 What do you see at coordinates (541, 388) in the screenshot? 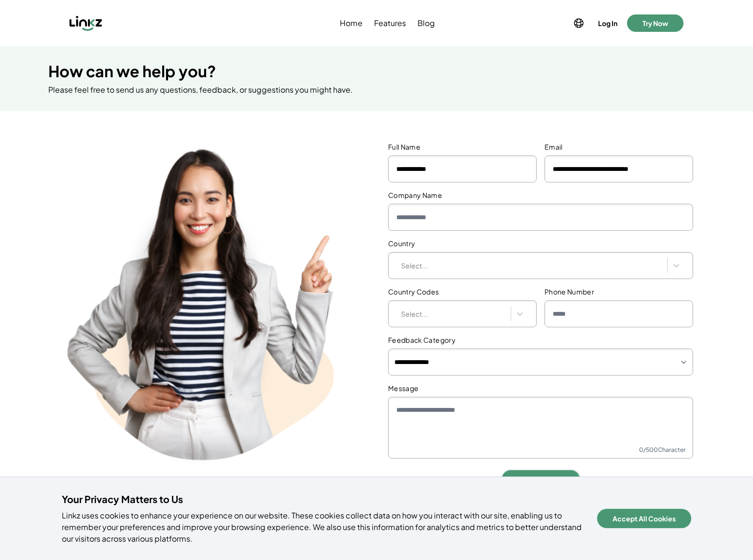
I see `label: Message` at bounding box center [541, 388].